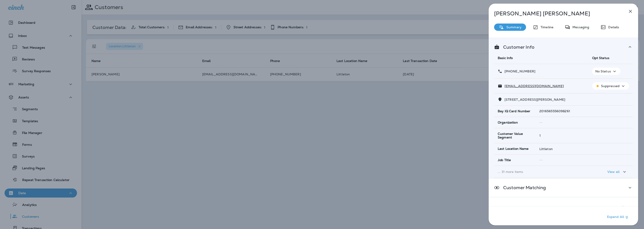  Describe the element at coordinates (517, 47) in the screenshot. I see `p: Customer Info` at that location.